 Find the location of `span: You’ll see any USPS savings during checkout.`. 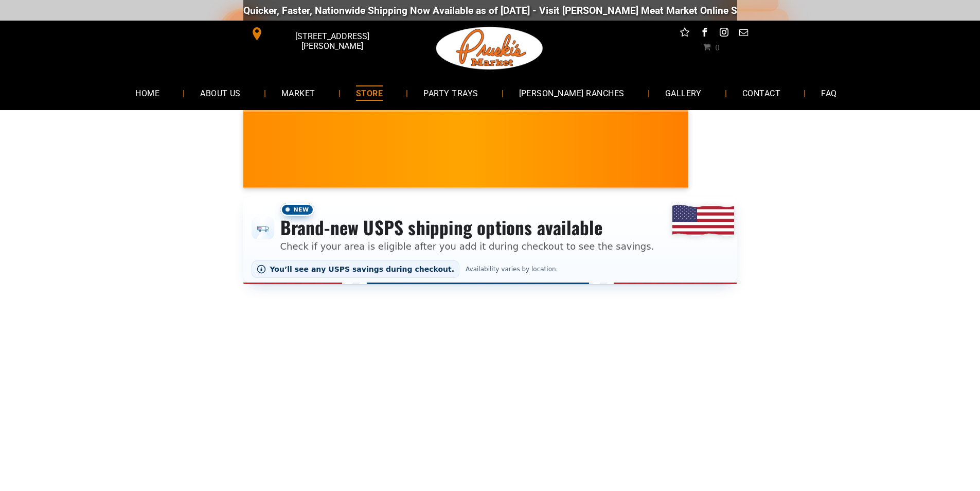

span: You’ll see any USPS savings during checkout. is located at coordinates (362, 270).